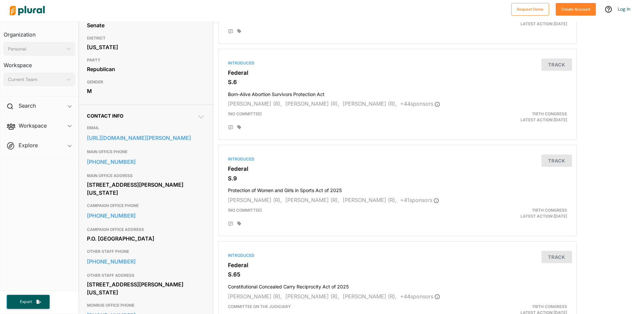 Image resolution: width=637 pixels, height=314 pixels. What do you see at coordinates (624, 9) in the screenshot?
I see `a: Log In` at bounding box center [624, 9].